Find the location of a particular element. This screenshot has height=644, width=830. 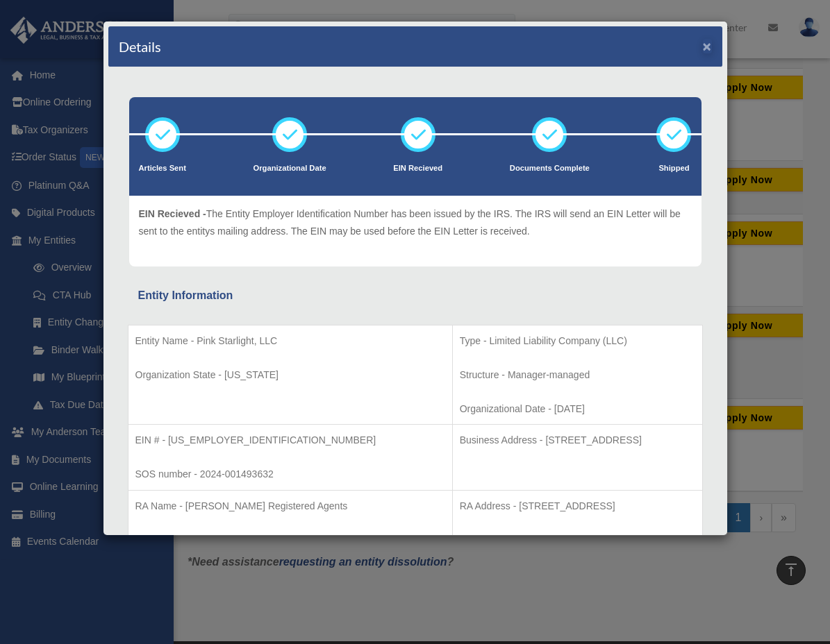

p: Documents Complete is located at coordinates (549, 169).